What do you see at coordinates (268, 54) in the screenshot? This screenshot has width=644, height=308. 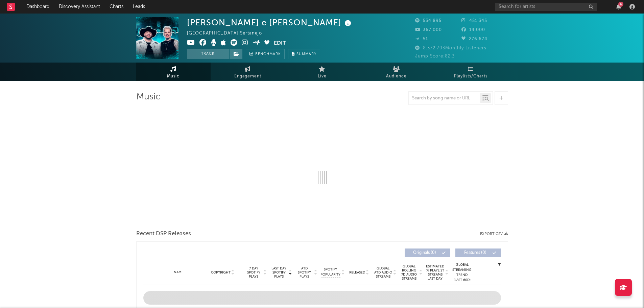 I see `span: Benchmark` at bounding box center [268, 54].